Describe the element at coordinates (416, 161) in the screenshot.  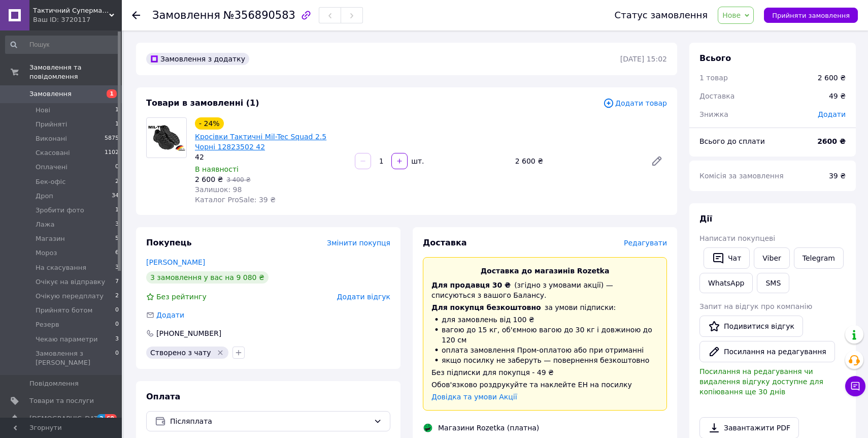
I see `div: шт.` at that location.